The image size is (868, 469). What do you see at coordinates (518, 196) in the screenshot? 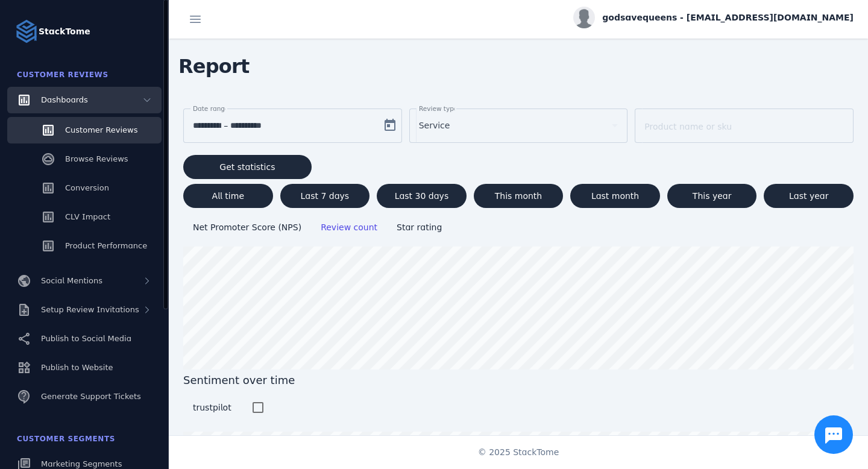
I see `span: This month` at bounding box center [518, 196].